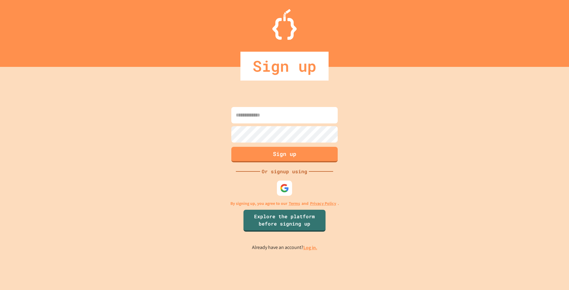 Image resolution: width=569 pixels, height=290 pixels. Describe the element at coordinates (285, 154) in the screenshot. I see `button: Sign up` at that location.